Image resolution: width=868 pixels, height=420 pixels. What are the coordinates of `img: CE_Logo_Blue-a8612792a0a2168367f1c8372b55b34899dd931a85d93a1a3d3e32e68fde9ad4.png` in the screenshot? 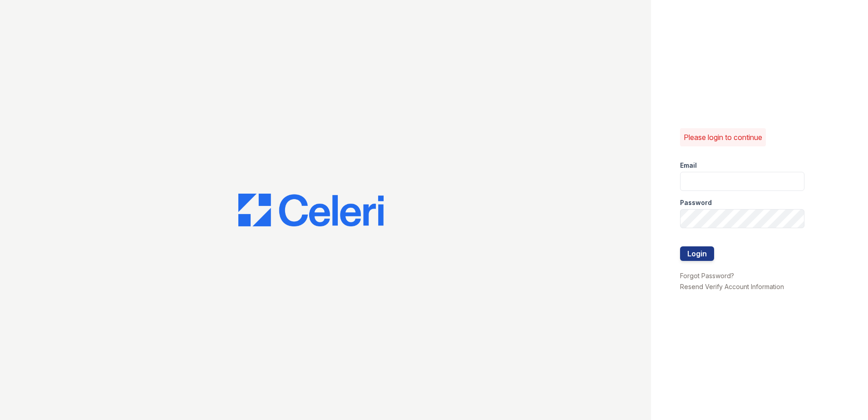 It's located at (311, 210).